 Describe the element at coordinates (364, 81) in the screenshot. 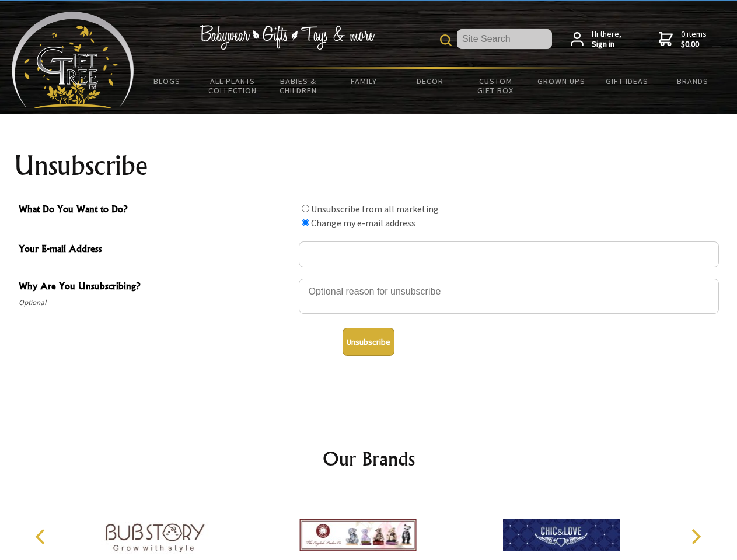

I see `a: Family` at that location.